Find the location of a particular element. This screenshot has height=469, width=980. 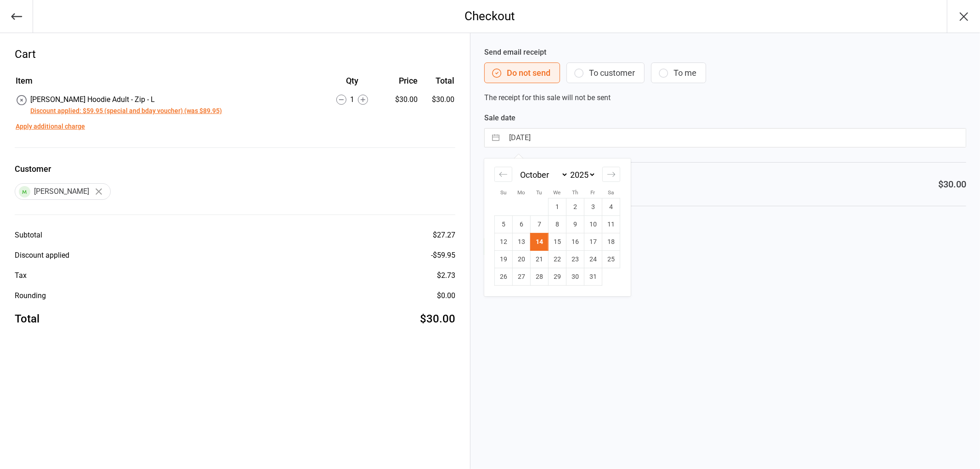

div: Price is located at coordinates (401, 81).